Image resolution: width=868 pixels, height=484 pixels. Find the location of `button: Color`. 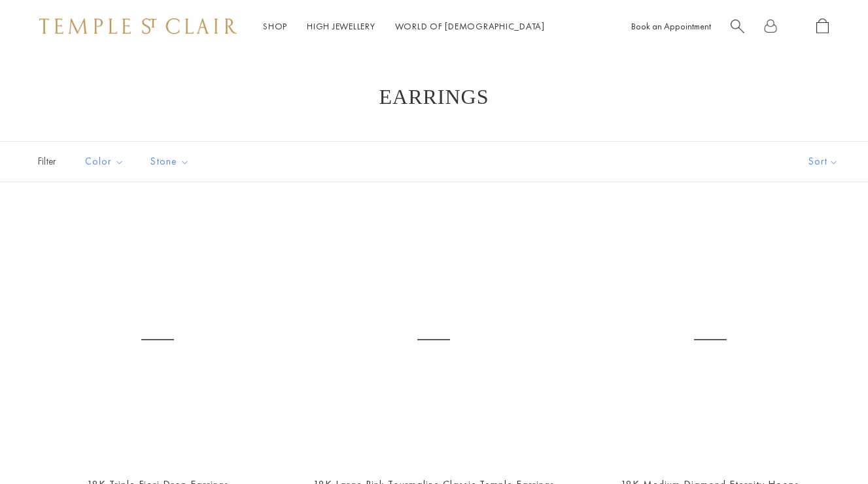

button: Color is located at coordinates (105, 161).